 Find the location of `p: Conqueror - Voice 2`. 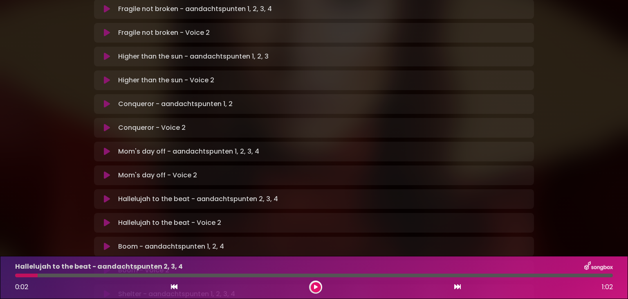

p: Conqueror - Voice 2 is located at coordinates (152, 128).